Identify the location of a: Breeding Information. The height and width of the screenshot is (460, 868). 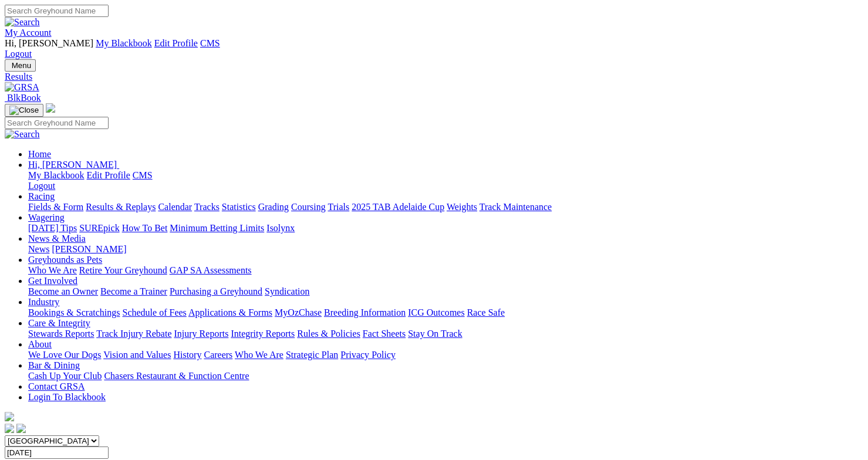
(364, 312).